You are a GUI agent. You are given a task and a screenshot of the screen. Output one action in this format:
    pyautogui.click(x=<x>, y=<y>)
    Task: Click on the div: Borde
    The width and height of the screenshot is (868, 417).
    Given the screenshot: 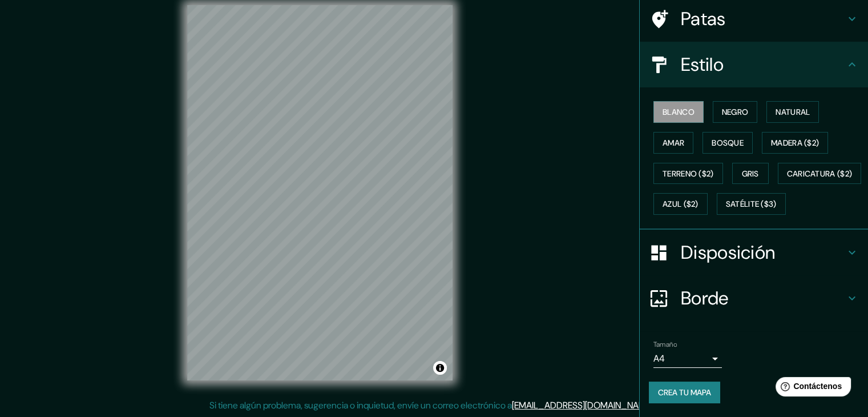 What is the action you would take?
    pyautogui.click(x=754, y=298)
    